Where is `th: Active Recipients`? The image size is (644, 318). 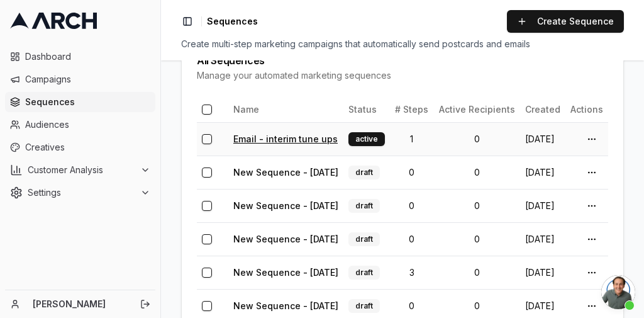
th: Active Recipients is located at coordinates (476, 109).